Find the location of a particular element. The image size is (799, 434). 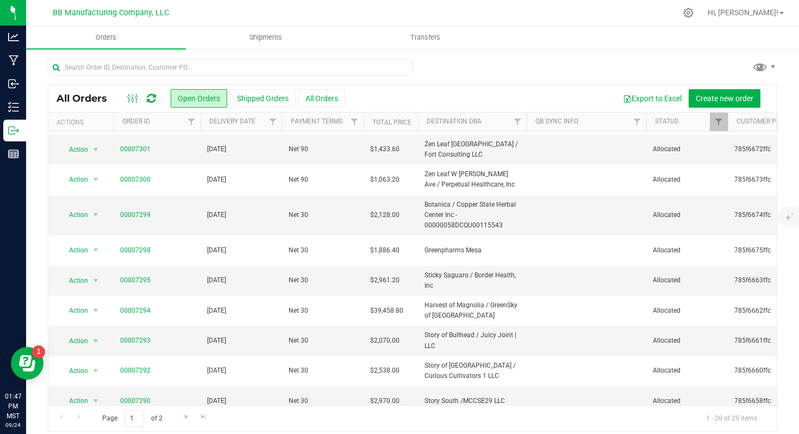

span: $2,538.00 is located at coordinates (385, 370).